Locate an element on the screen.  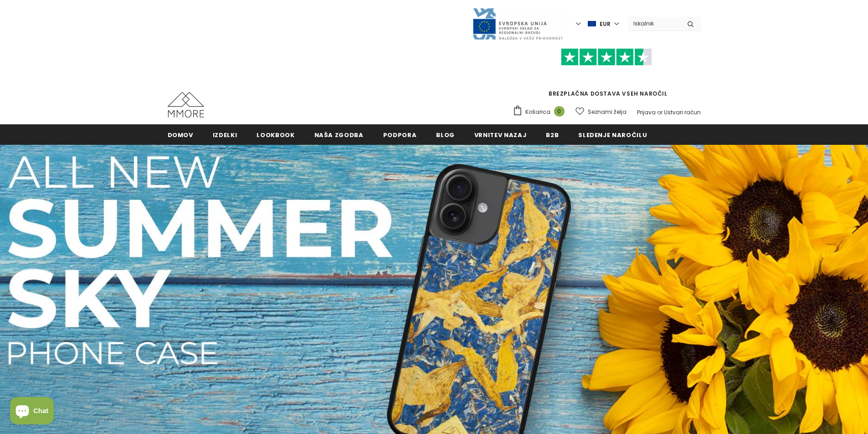
span: Seznami želja is located at coordinates (607, 112).